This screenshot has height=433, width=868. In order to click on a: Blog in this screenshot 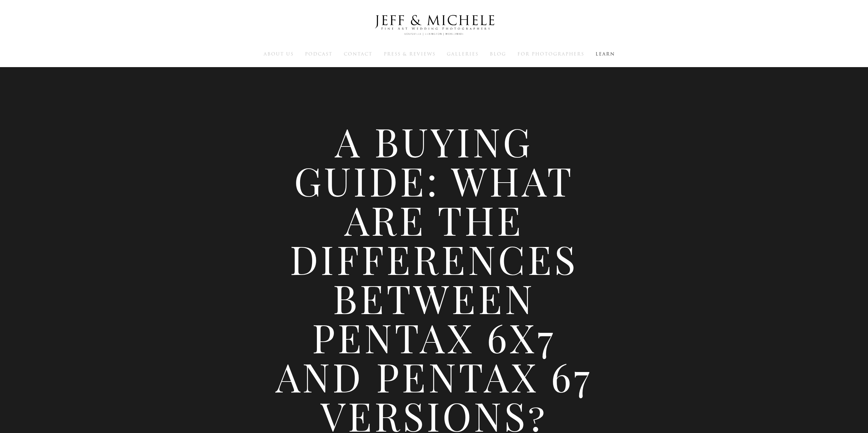, I will do `click(498, 53)`.